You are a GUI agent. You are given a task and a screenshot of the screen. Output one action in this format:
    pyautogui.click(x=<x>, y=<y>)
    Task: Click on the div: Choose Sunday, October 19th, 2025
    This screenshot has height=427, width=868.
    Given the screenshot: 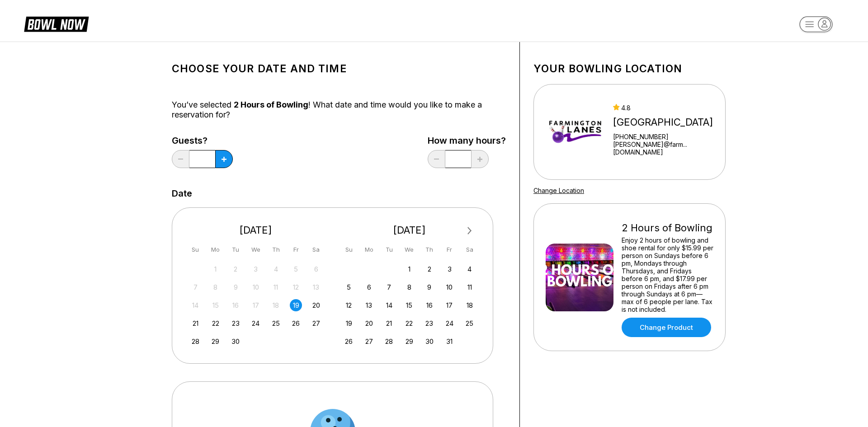 What is the action you would take?
    pyautogui.click(x=348, y=323)
    